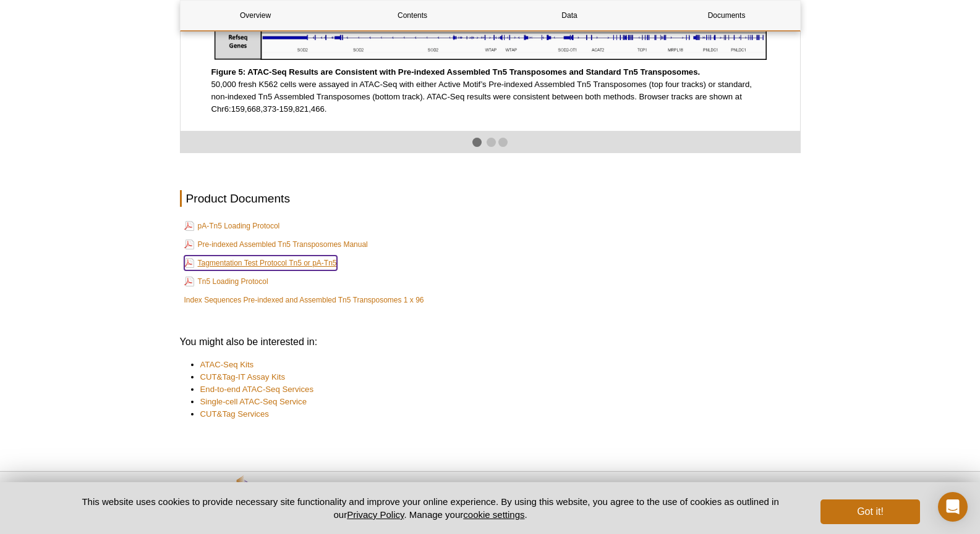 Image resolution: width=980 pixels, height=534 pixels. Describe the element at coordinates (493, 514) in the screenshot. I see `button: cookie settings` at that location.